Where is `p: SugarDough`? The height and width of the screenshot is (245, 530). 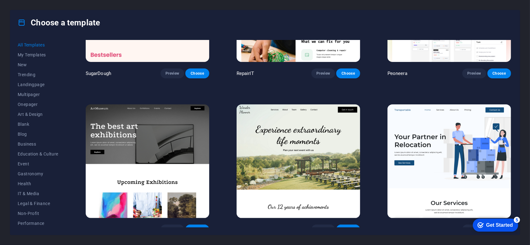
p: SugarDough is located at coordinates (98, 74).